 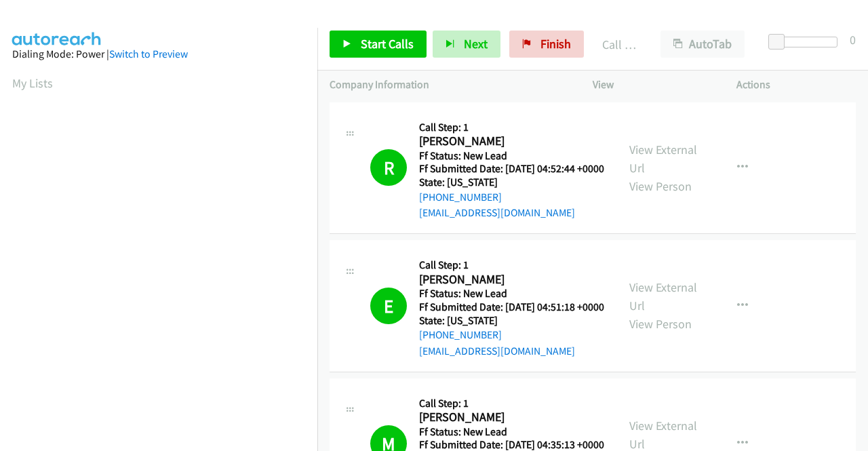 What do you see at coordinates (796, 85) in the screenshot?
I see `p: Actions` at bounding box center [796, 85].